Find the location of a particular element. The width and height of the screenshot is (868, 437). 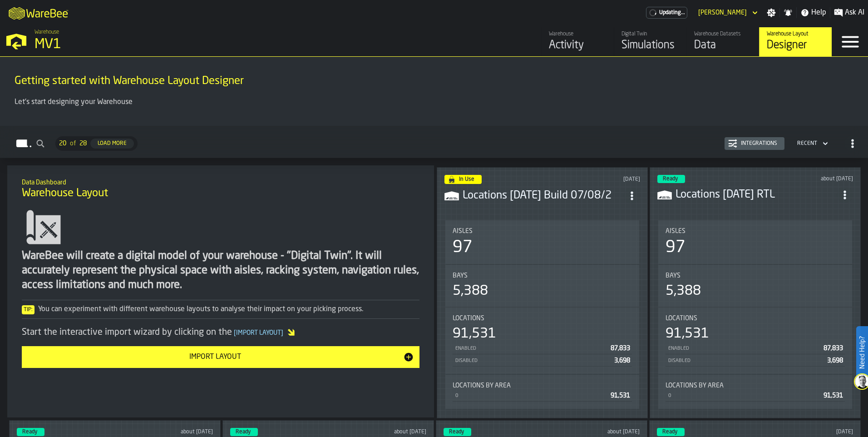

div: Activity is located at coordinates (578, 45).